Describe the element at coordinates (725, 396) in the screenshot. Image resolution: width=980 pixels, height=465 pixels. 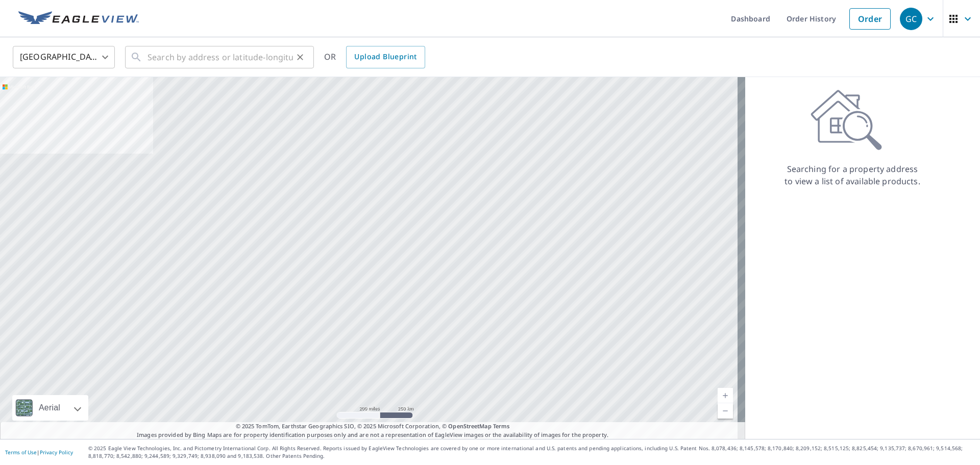
I see `a: Current Level 5, Zoom In` at that location.